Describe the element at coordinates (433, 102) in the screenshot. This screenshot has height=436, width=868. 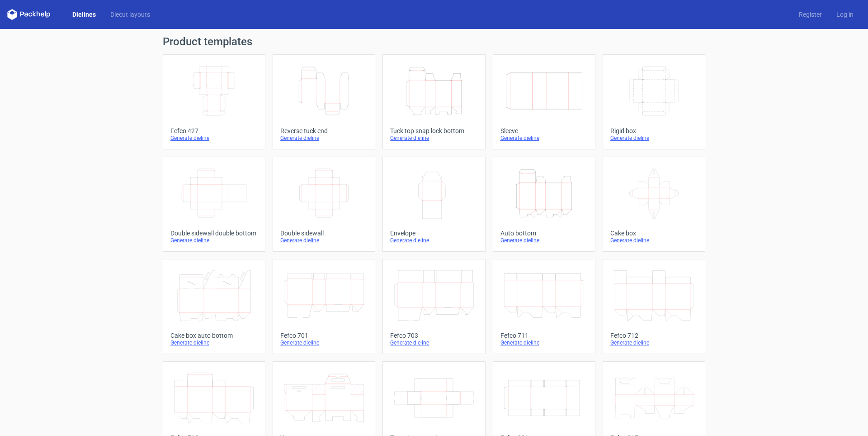
I see `a: Tuck top snap lock bottomGenerate dieline` at that location.